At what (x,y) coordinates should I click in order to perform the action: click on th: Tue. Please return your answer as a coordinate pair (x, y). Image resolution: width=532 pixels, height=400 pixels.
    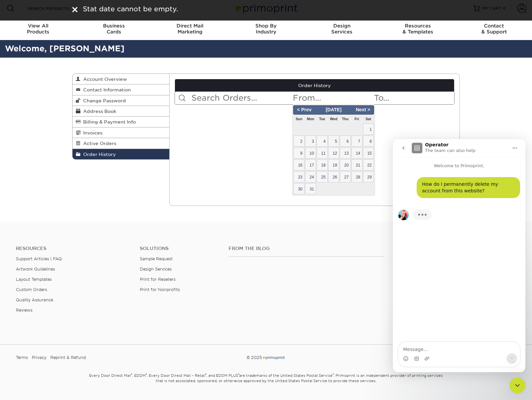
    Looking at the image, I should click on (322, 119).